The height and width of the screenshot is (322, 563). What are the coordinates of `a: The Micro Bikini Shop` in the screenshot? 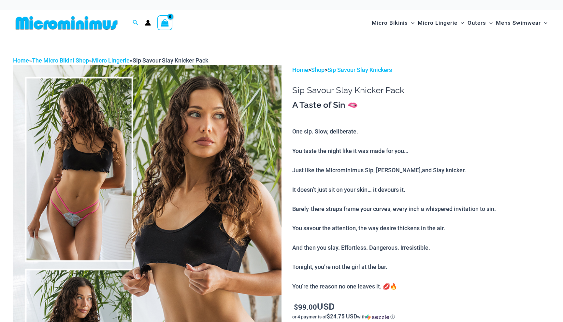 It's located at (60, 60).